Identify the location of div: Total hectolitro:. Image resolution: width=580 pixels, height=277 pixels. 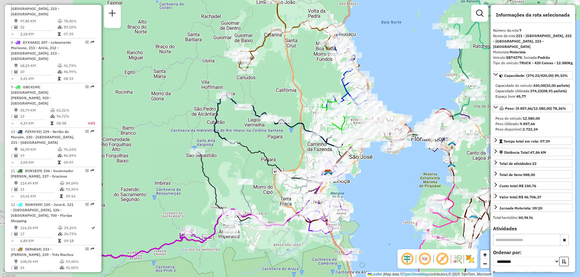
(533, 218).